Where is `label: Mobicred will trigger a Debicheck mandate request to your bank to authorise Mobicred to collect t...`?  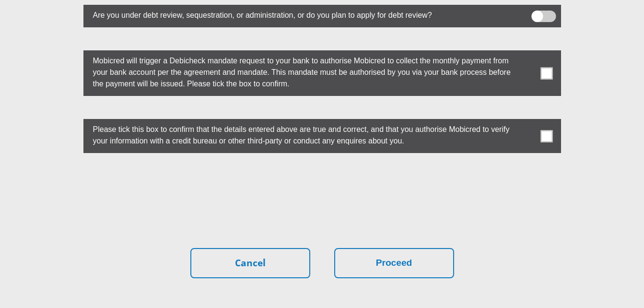 label: Mobicred will trigger a Debicheck mandate request to your bank to authorise Mobicred to collect t... is located at coordinates (298, 71).